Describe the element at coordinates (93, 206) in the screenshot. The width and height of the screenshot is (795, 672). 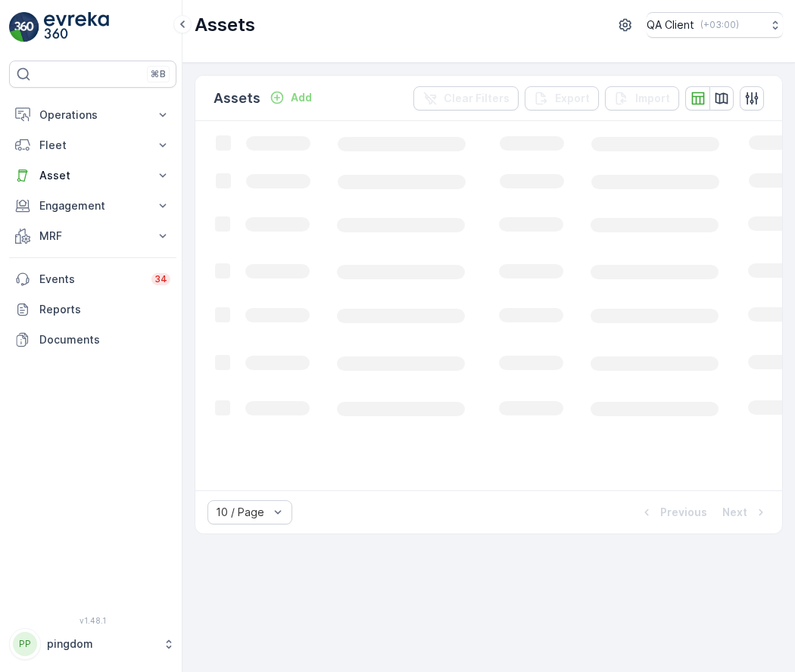
I see `p: Engagement` at that location.